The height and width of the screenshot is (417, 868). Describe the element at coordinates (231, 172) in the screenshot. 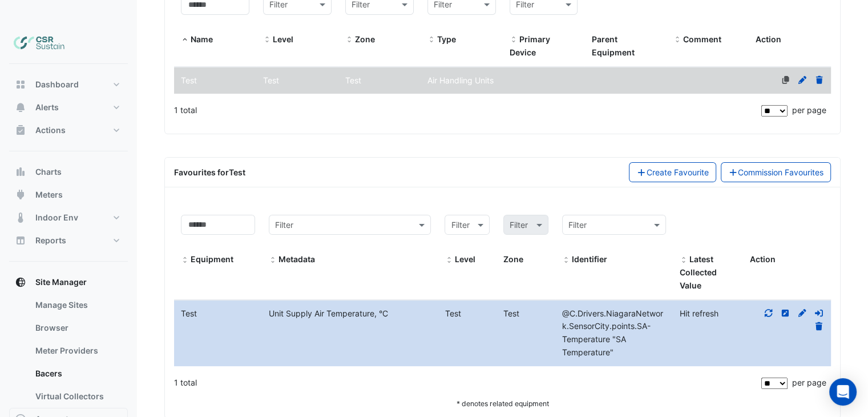

I see `span: for` at that location.